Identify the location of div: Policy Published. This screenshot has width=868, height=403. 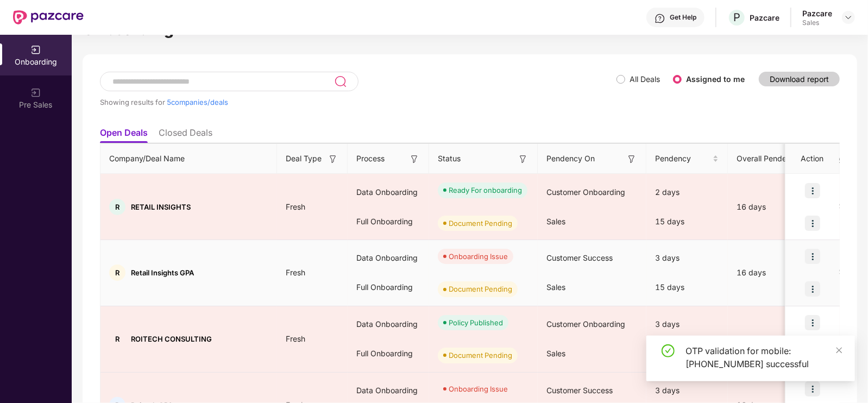
(476, 323).